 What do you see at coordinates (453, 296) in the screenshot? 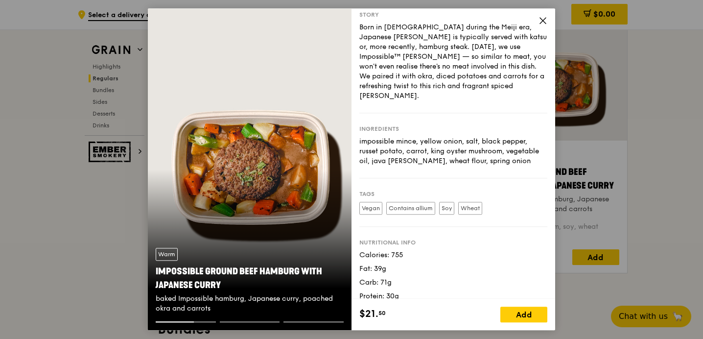
I see `div: Protein: 30g` at bounding box center [453, 296].